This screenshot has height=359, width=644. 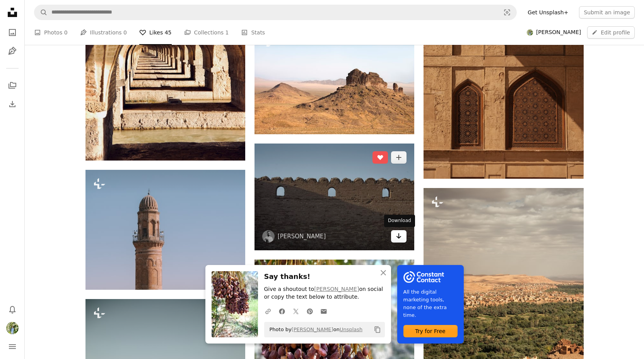 What do you see at coordinates (334, 197) in the screenshot?
I see `img: a large brick wall with three arched windows` at bounding box center [334, 197].